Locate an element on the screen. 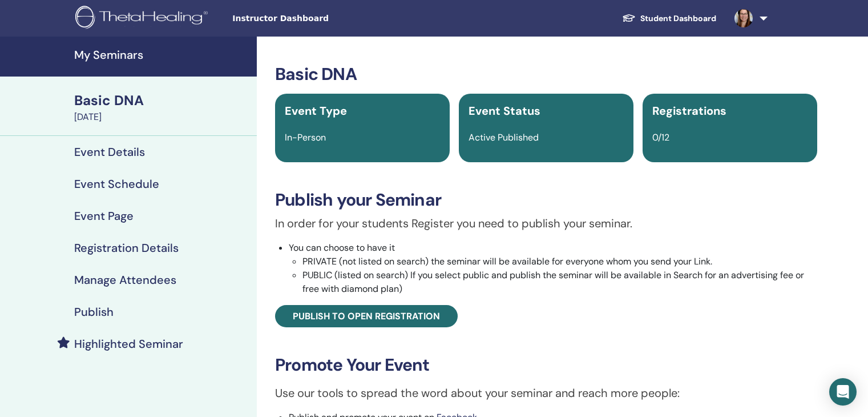 This screenshot has height=417, width=868. span: Registrations is located at coordinates (690, 111).